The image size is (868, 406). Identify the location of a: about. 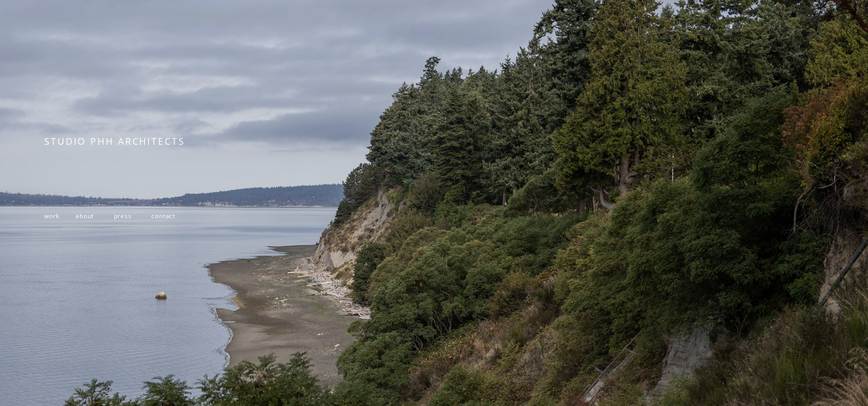
(85, 216).